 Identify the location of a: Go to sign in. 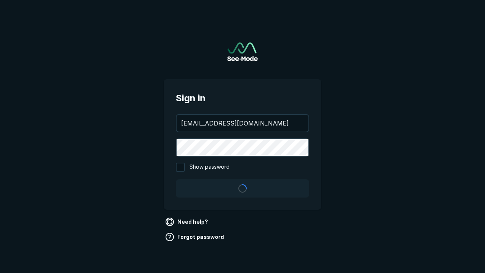
(243, 52).